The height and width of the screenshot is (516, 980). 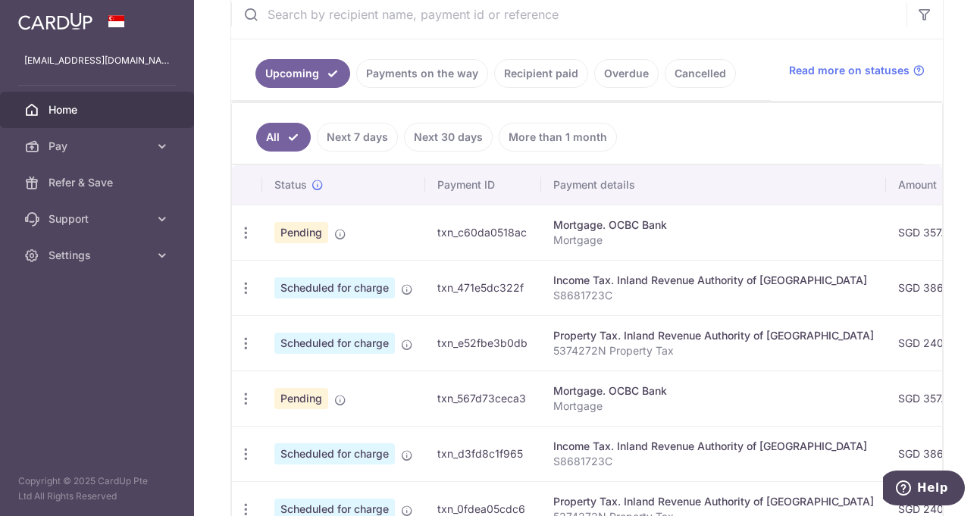 What do you see at coordinates (701, 73) in the screenshot?
I see `a: Cancelled` at bounding box center [701, 73].